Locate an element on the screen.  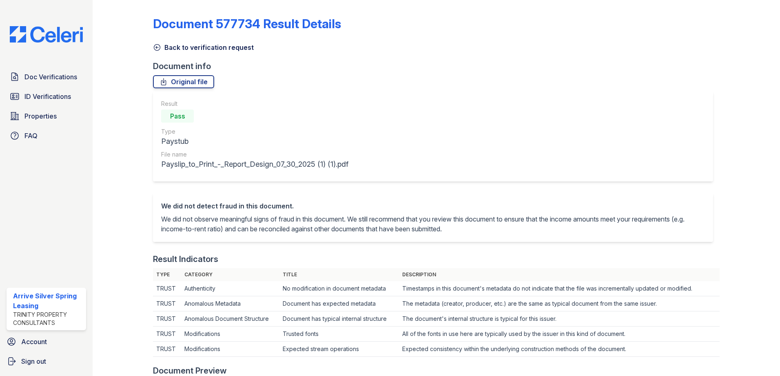
div: File name is located at coordinates (255, 154).